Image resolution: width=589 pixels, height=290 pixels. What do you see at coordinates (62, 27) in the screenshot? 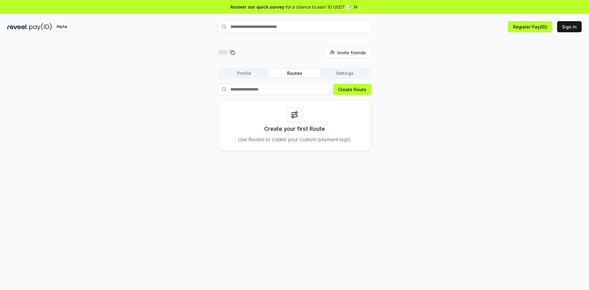
I see `div: Alpha` at bounding box center [62, 27].